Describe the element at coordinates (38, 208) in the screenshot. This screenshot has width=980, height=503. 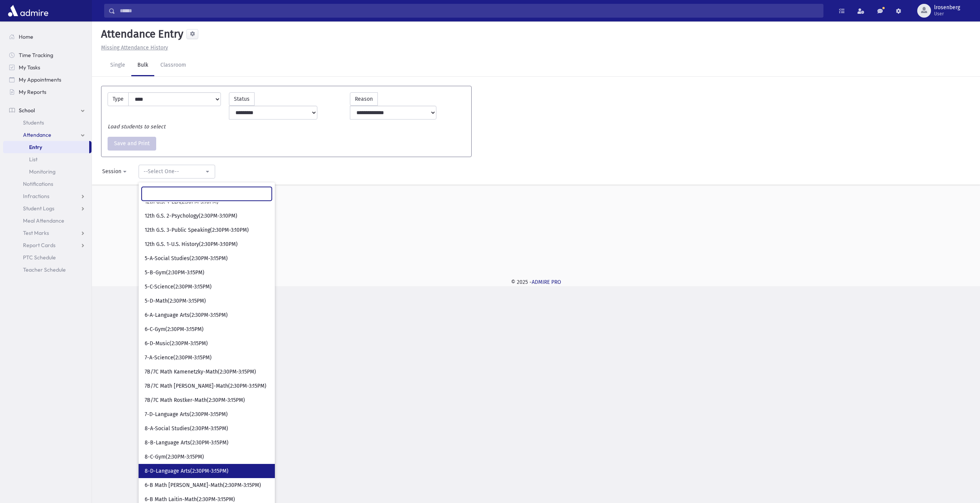
I see `span: Student Logs` at that location.